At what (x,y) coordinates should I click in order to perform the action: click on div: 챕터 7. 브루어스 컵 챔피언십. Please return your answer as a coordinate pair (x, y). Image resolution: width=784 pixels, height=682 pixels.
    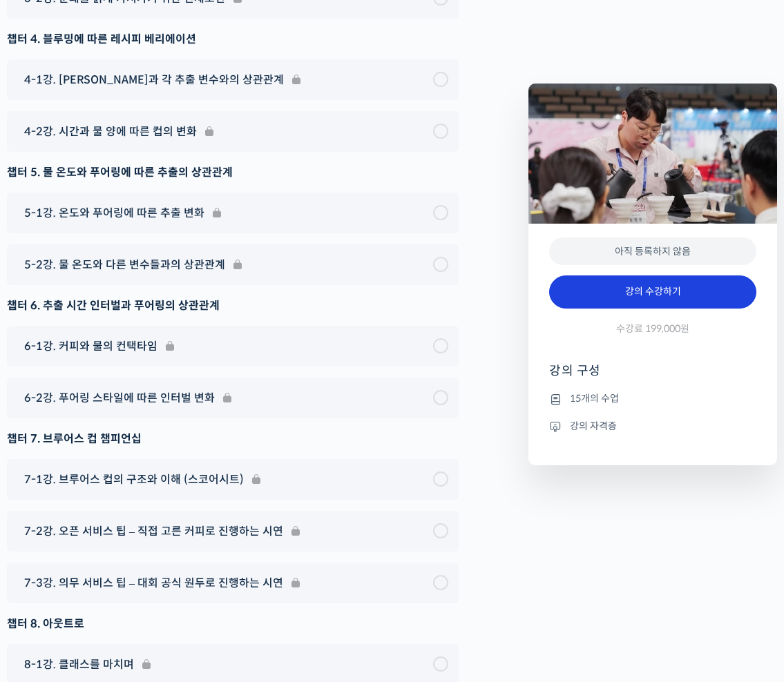
    Looking at the image, I should click on (232, 438).